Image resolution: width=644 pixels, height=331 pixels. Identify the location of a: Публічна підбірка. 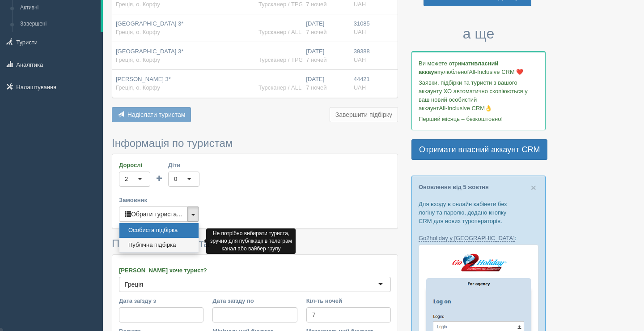
(159, 245).